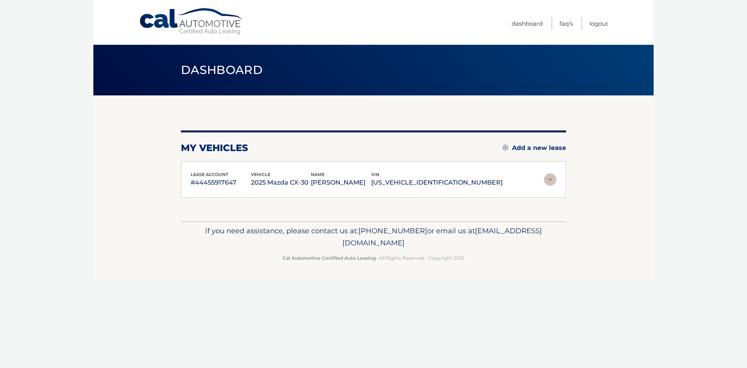 The height and width of the screenshot is (368, 747). What do you see at coordinates (375, 174) in the screenshot?
I see `span: vin` at bounding box center [375, 174].